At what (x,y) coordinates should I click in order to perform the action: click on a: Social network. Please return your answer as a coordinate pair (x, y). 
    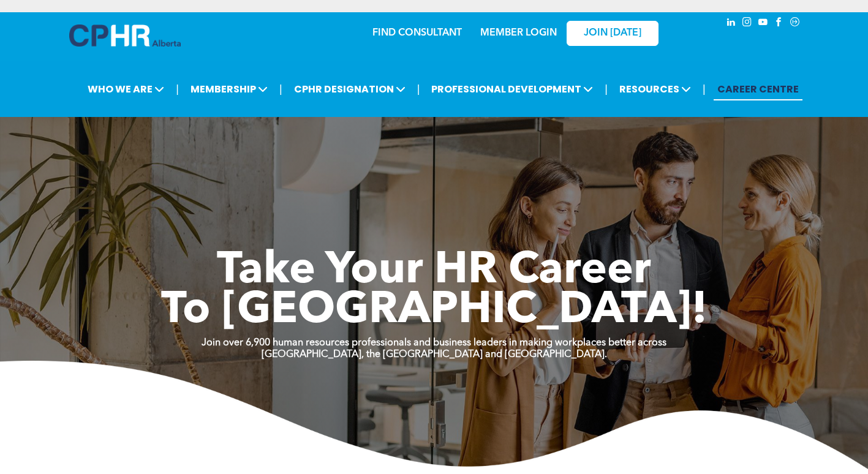
    Looking at the image, I should click on (795, 23).